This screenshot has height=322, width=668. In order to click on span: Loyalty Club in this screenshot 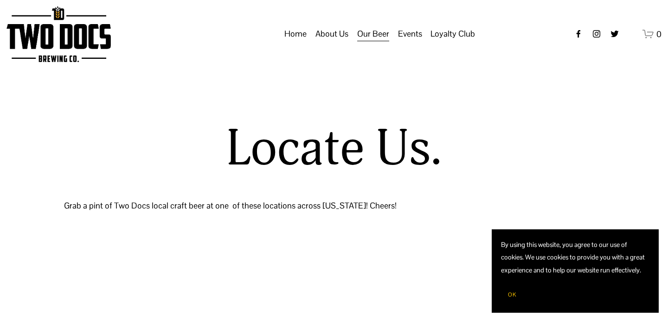, I will do `click(452, 34)`.